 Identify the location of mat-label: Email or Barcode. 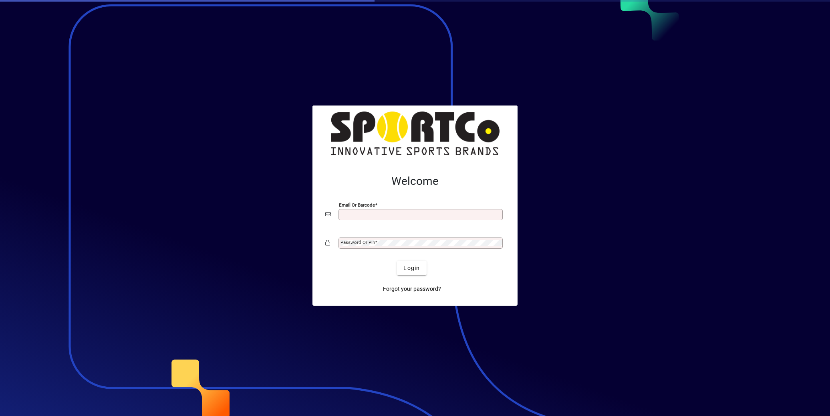
(357, 205).